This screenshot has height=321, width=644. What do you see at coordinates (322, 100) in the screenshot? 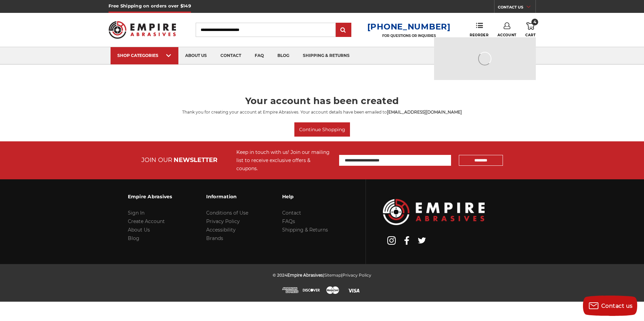
I see `h1: Your account has been created` at bounding box center [322, 100].